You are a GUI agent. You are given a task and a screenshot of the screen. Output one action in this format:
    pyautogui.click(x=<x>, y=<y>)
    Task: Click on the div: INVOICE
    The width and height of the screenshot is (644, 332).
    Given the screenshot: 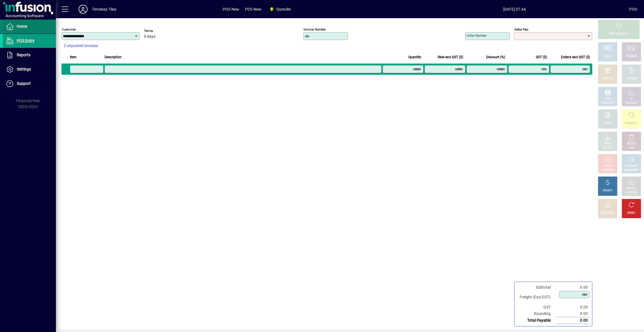 What is the action you would take?
    pyautogui.click(x=607, y=170)
    